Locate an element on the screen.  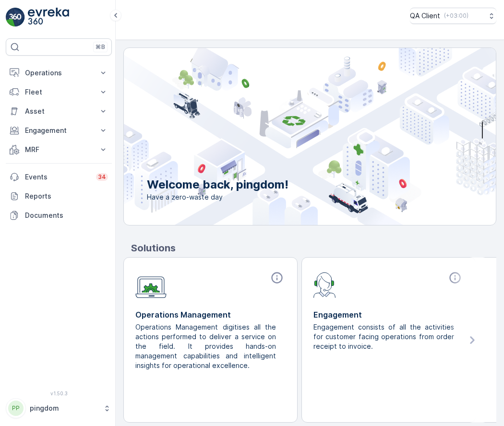
p: Operations Management is located at coordinates (210, 315).